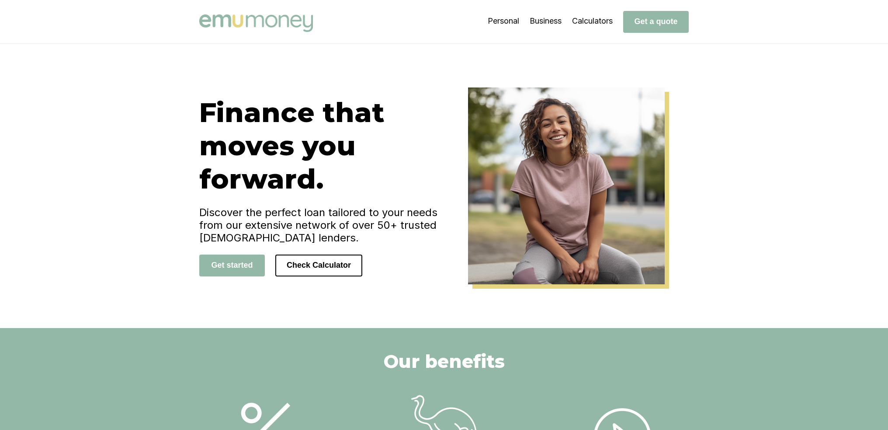  What do you see at coordinates (322, 146) in the screenshot?
I see `h1: Finance that moves you forward.` at bounding box center [322, 146].